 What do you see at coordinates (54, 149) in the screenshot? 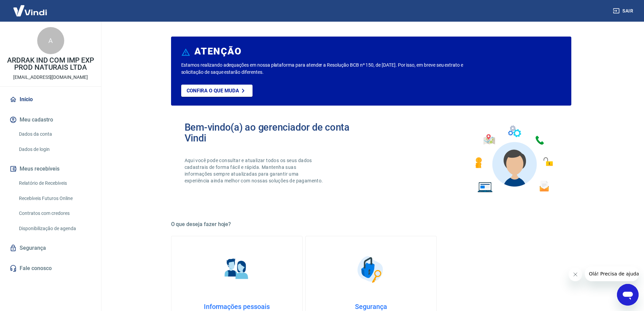
I see `a: Dados de login` at bounding box center [54, 149].